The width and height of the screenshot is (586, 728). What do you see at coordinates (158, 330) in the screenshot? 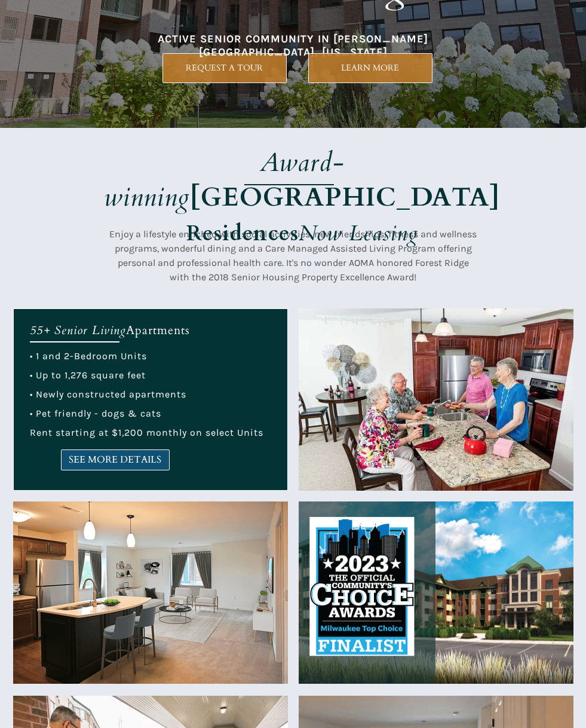
I see `span: Apartments` at bounding box center [158, 330].